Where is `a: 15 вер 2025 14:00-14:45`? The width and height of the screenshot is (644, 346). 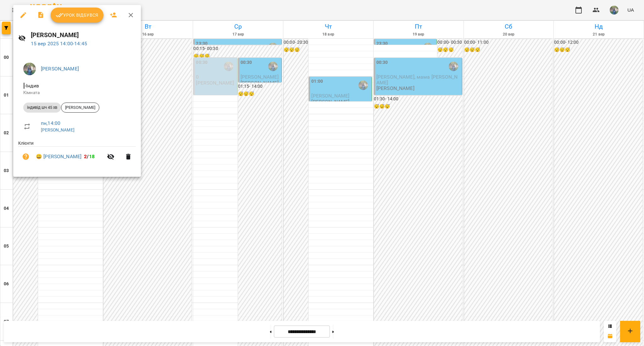
a: 15 вер 2025 14:00-14:45 is located at coordinates (59, 44).